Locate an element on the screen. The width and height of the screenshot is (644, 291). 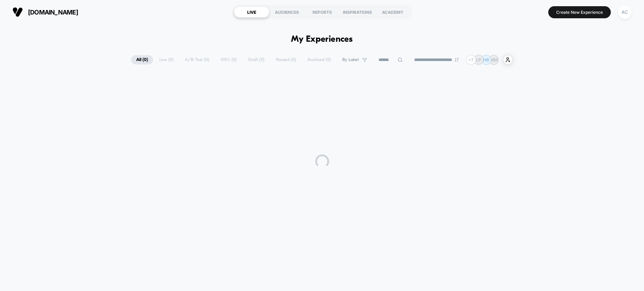
p: HB is located at coordinates (485, 59).